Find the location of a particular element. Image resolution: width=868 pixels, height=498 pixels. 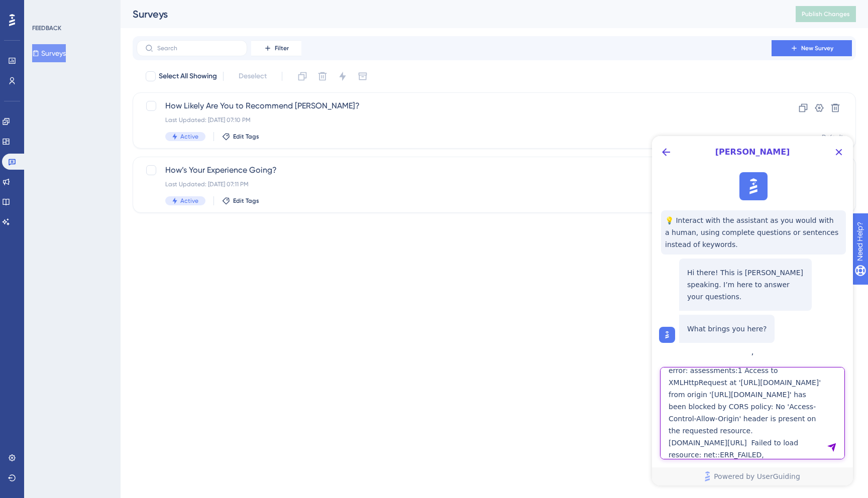

button: Back Button is located at coordinates (14, 16).